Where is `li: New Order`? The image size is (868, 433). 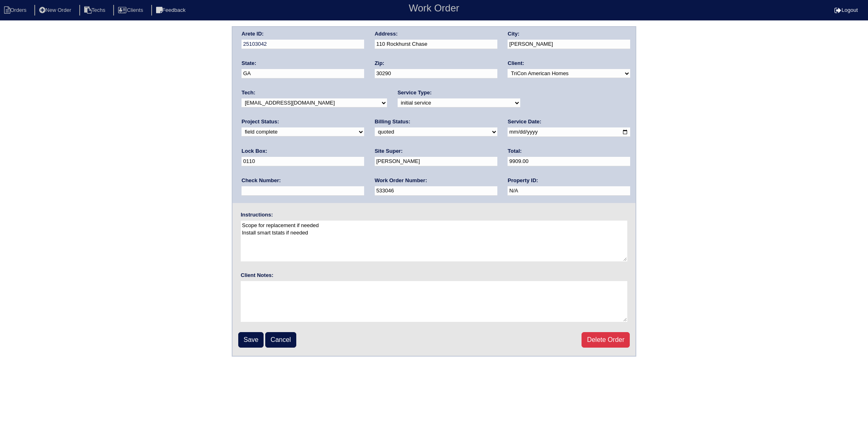
li: New Order is located at coordinates (56, 10).